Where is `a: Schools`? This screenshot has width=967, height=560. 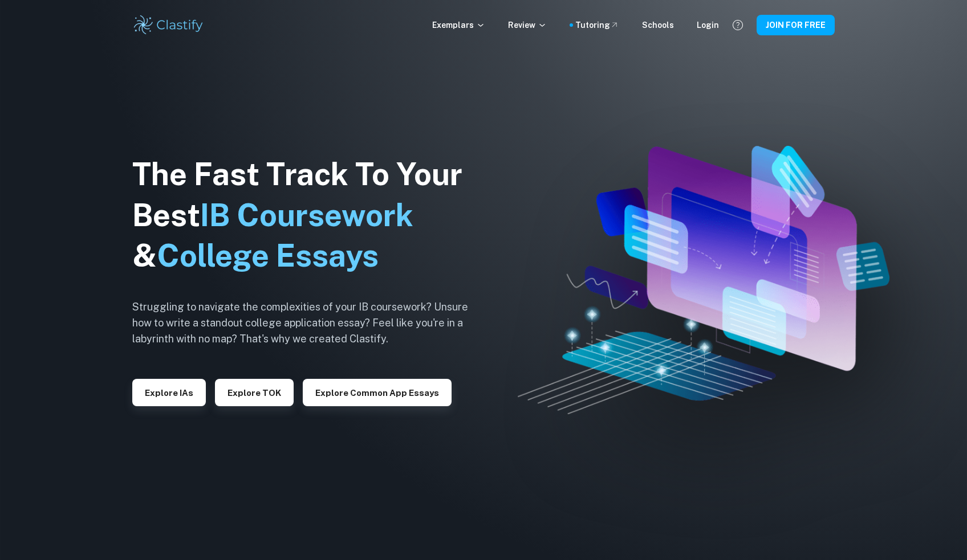
a: Schools is located at coordinates (658, 25).